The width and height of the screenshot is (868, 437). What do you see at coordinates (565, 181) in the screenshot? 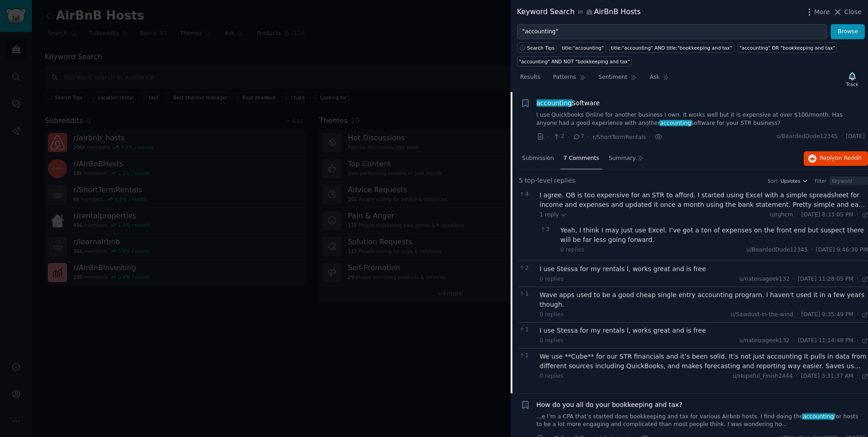
I see `span: replies` at bounding box center [565, 181].